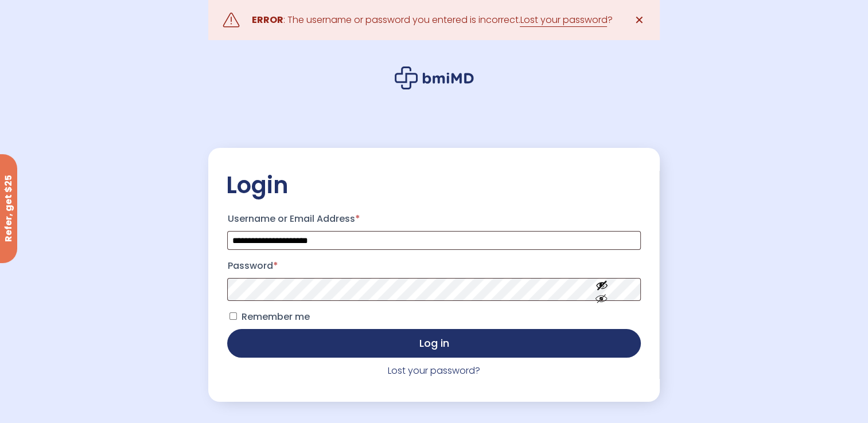 Image resolution: width=868 pixels, height=423 pixels. What do you see at coordinates (433, 185) in the screenshot?
I see `h2: Login` at bounding box center [433, 185].